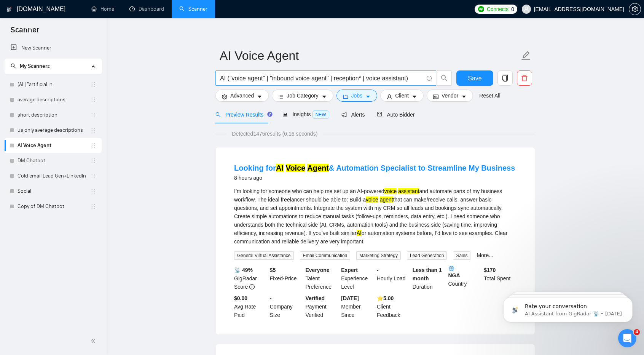  Describe the element at coordinates (505, 78) in the screenshot. I see `button: copy` at that location.